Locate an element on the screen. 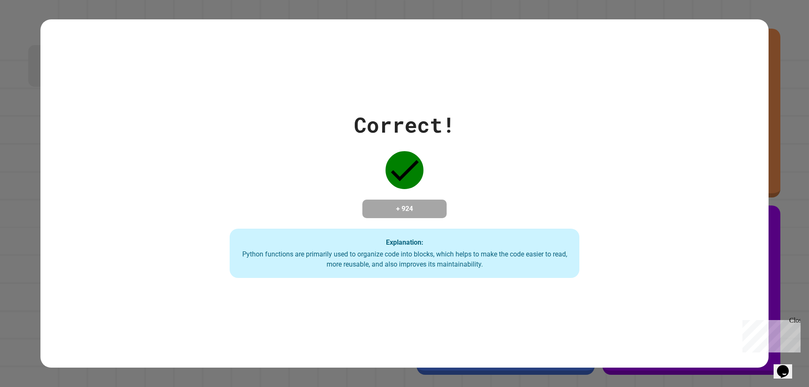 The image size is (809, 387). div: Correct! is located at coordinates (405, 125).